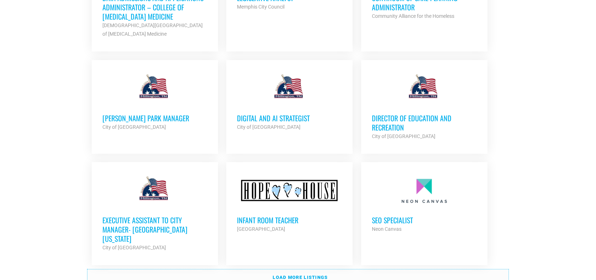 The image size is (596, 280). I want to click on strong: Community Alliance for the Homeless, so click(413, 16).